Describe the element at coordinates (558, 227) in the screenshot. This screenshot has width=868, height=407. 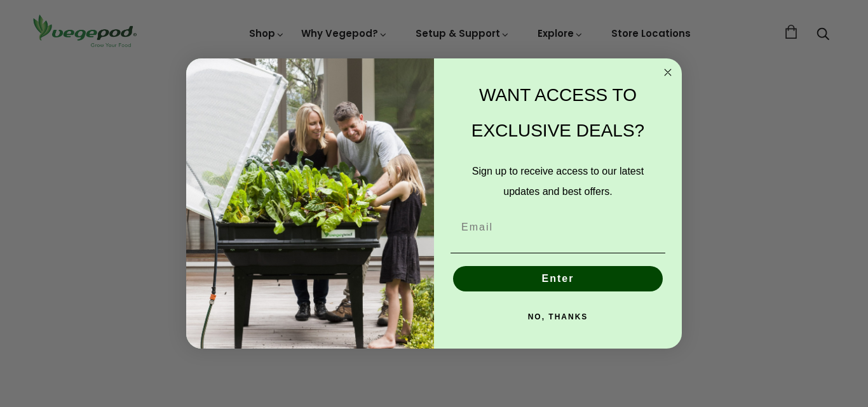
I see `input: Email` at that location.